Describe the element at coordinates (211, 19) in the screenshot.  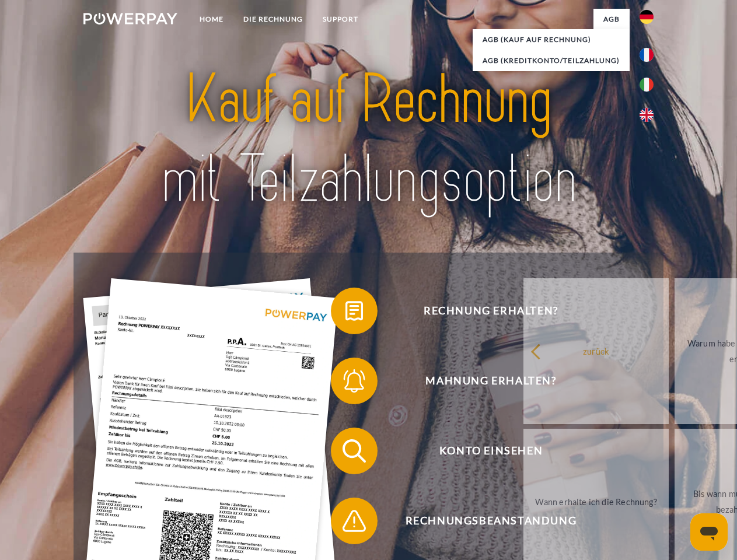
I see `a: Home` at that location.